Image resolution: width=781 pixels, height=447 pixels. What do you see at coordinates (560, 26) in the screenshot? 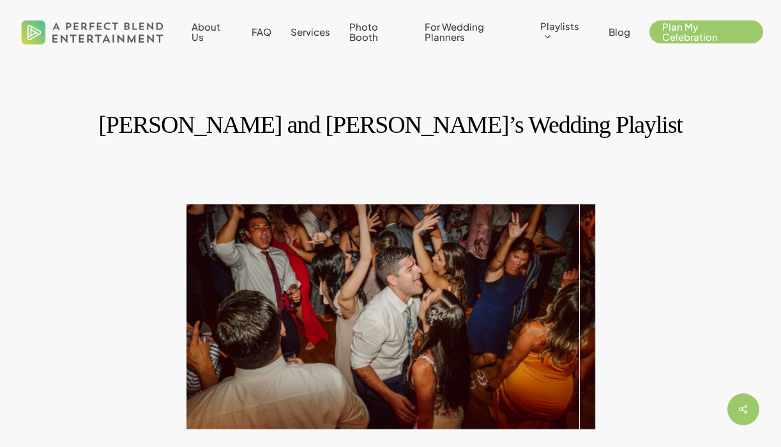
I see `span: Playlists` at bounding box center [560, 26].